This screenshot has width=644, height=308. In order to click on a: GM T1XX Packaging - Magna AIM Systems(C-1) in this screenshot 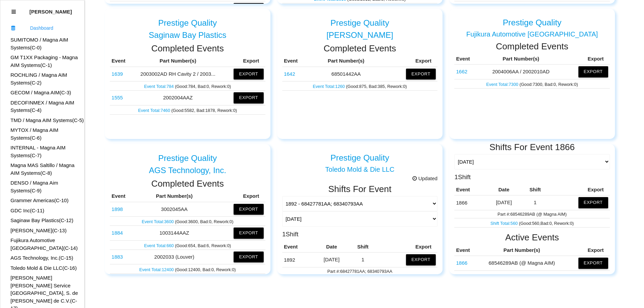, I will do `click(44, 61)`.